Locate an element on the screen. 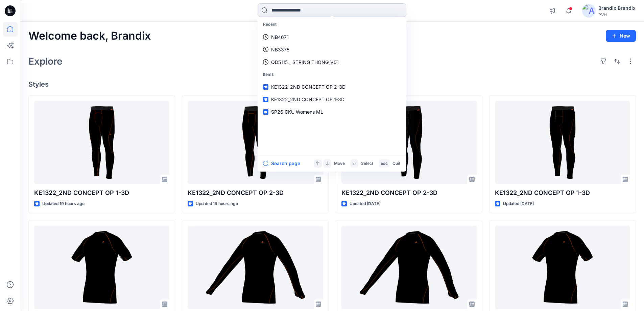 This screenshot has width=644, height=311. h2: Explore is located at coordinates (45, 62).